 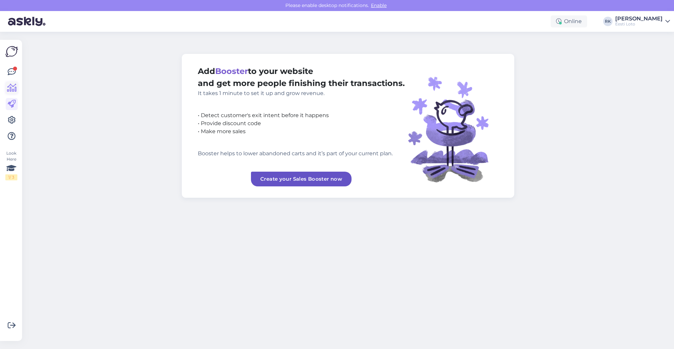 I want to click on div: Add to your website and get more people finishing their transactions., so click(x=301, y=81).